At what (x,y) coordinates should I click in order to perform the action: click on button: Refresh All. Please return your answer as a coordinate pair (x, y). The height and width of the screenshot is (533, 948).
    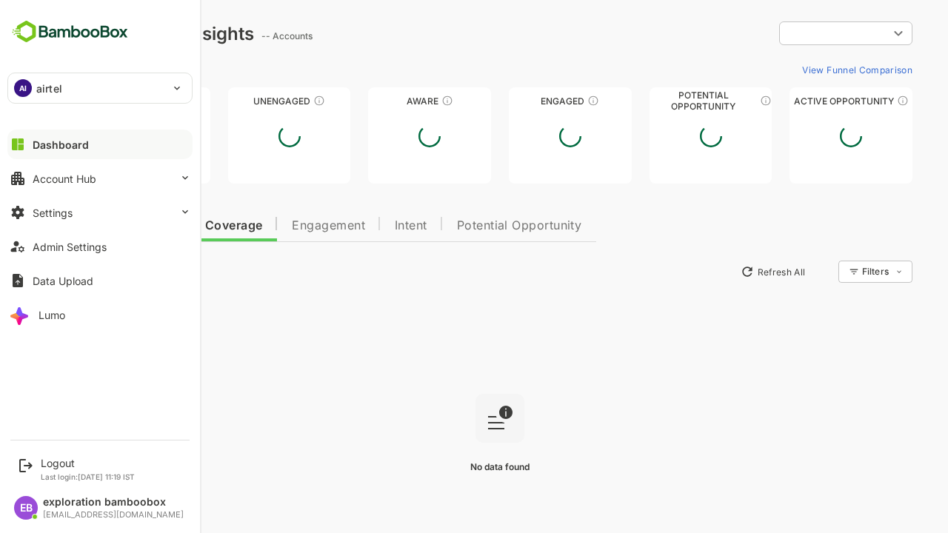
    Looking at the image, I should click on (720, 272).